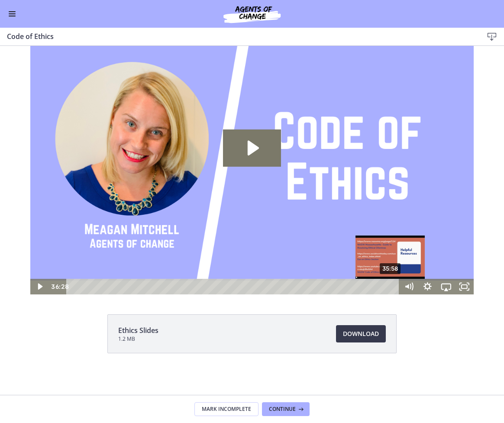 This screenshot has height=423, width=504. What do you see at coordinates (361, 334) in the screenshot?
I see `a: Download` at bounding box center [361, 334].